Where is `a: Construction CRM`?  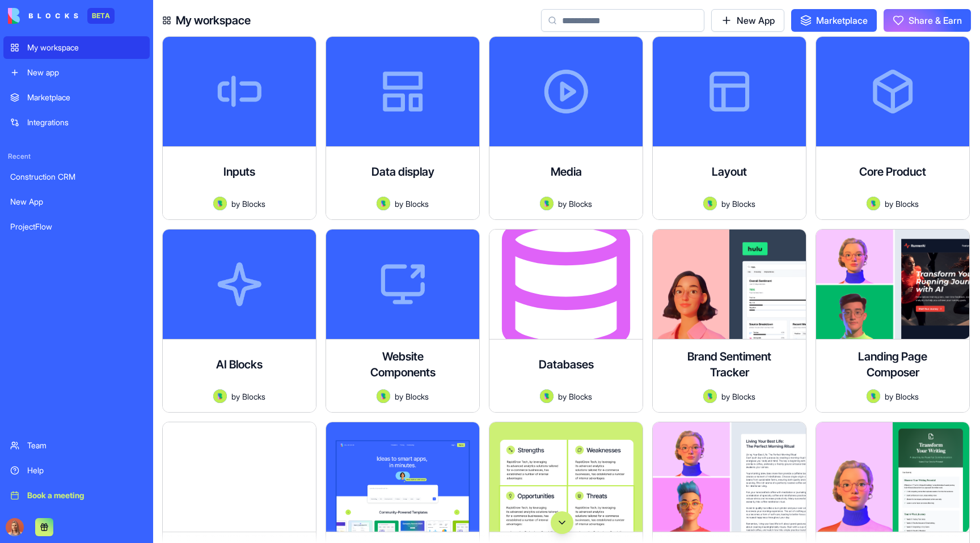
a: Construction CRM is located at coordinates (77, 177).